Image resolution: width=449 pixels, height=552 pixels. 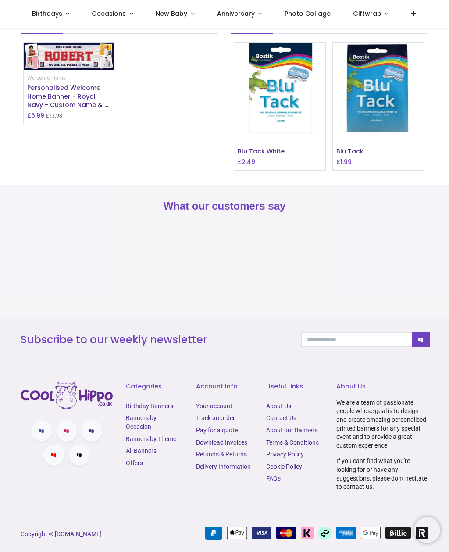 I want to click on a: Welcome Home, so click(x=46, y=78).